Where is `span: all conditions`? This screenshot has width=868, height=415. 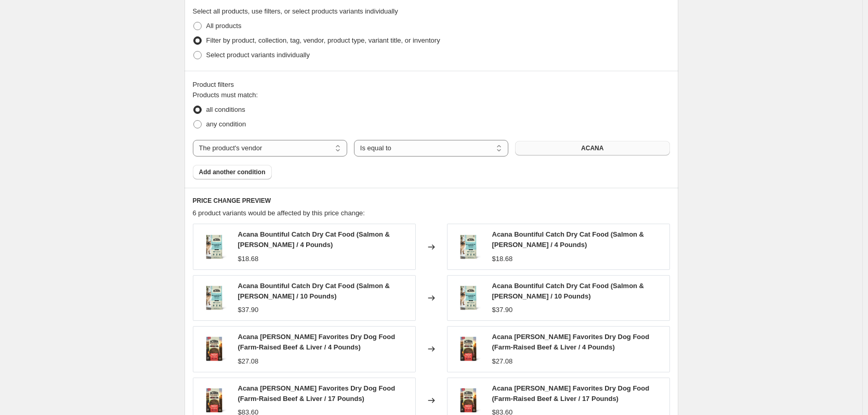
span: all conditions is located at coordinates (226, 109).